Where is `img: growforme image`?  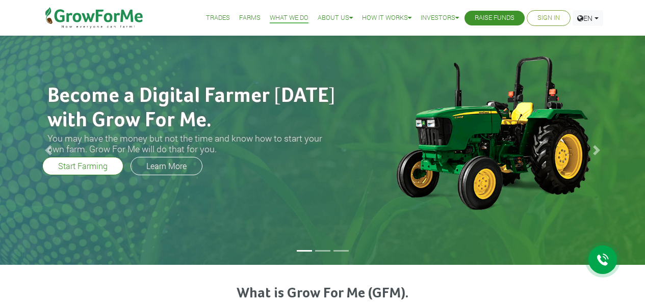
img: growforme image is located at coordinates (492, 132).